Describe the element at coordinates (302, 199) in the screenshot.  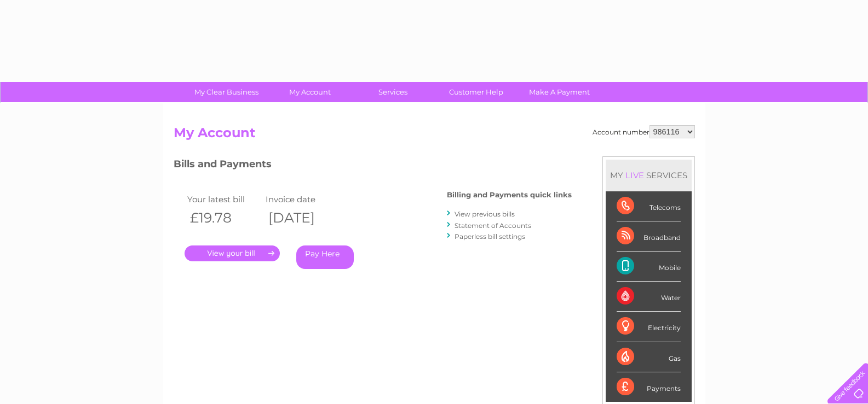
I see `td: Invoice date` at that location.